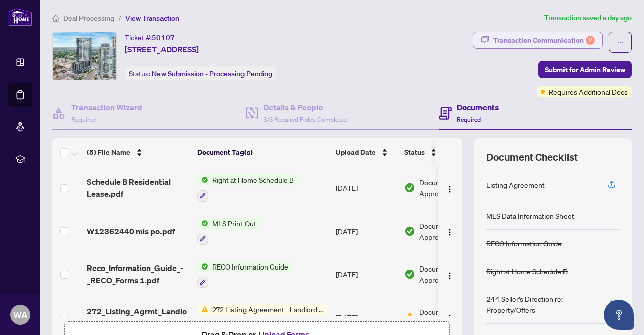 The width and height of the screenshot is (644, 335). What do you see at coordinates (530, 216) in the screenshot?
I see `div: MLS Data Information Sheet` at bounding box center [530, 216].